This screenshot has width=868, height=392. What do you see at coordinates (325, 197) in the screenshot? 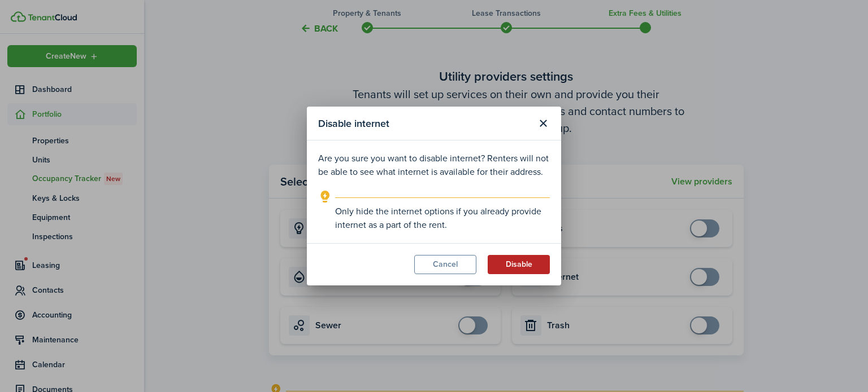
I see `i: outline` at bounding box center [325, 197].